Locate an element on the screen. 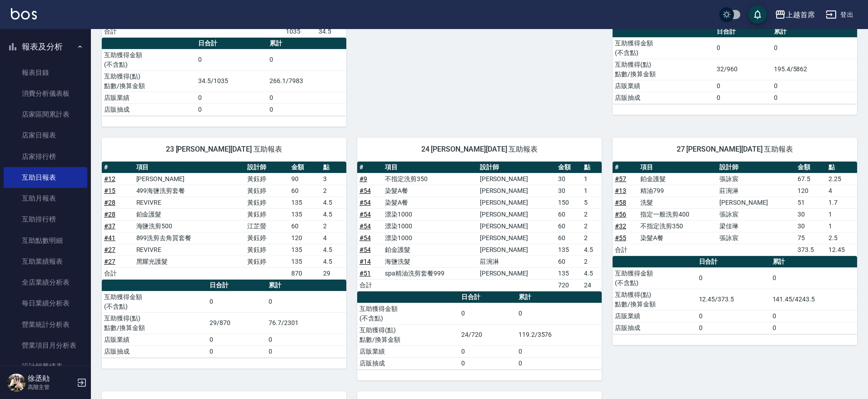 This screenshot has height=399, width=868. td: 720 is located at coordinates (568, 285).